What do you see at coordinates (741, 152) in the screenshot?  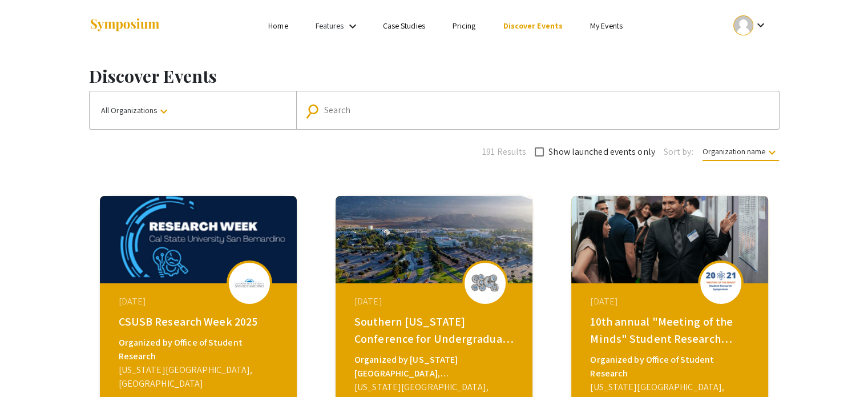 I see `button: Organization name` at bounding box center [741, 152].